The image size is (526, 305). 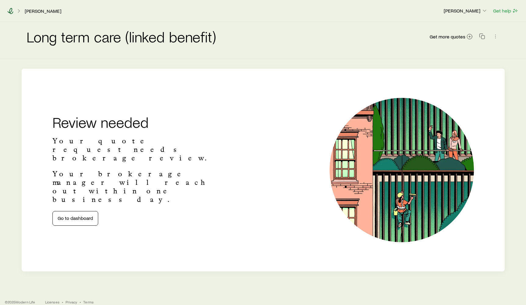 What do you see at coordinates (448, 37) in the screenshot?
I see `span: Get more quotes` at bounding box center [448, 37].